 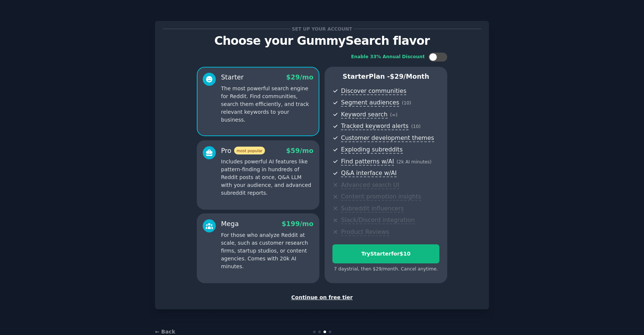 What do you see at coordinates (370, 185) in the screenshot?
I see `span: Advanced search UI` at bounding box center [370, 185].